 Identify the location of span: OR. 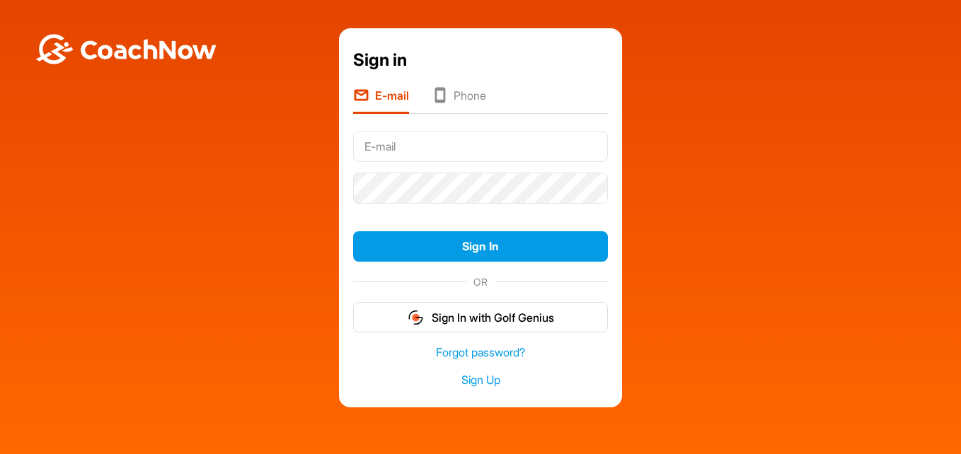
(480, 282).